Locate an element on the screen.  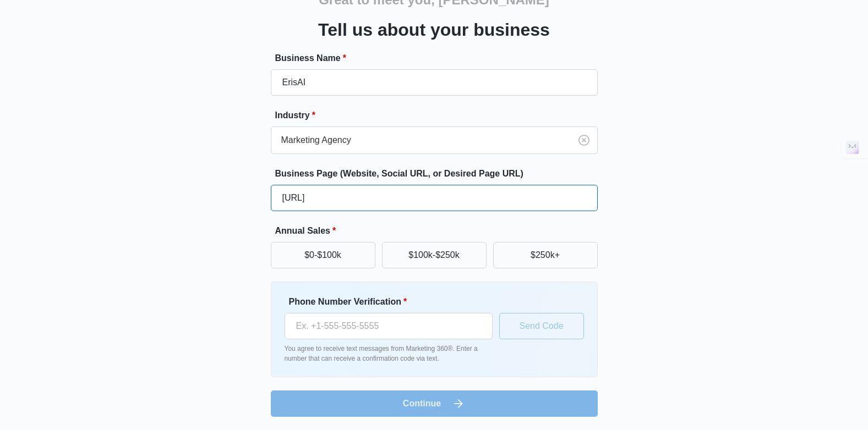
button: $0-$100k is located at coordinates (323, 255).